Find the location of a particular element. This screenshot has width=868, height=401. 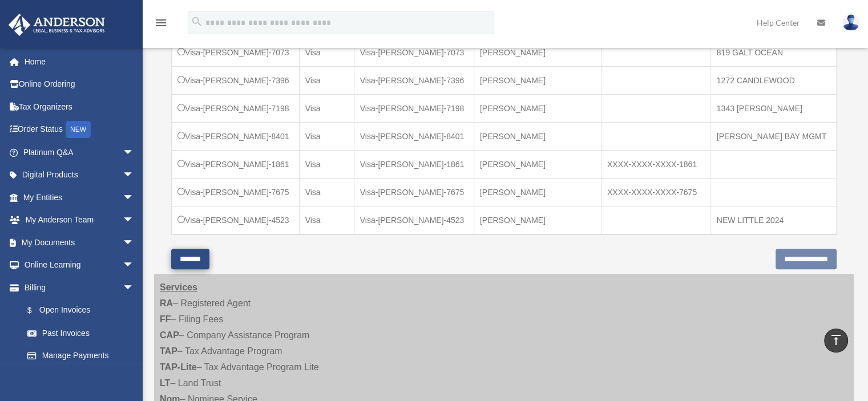

a: Home is located at coordinates (80, 62).